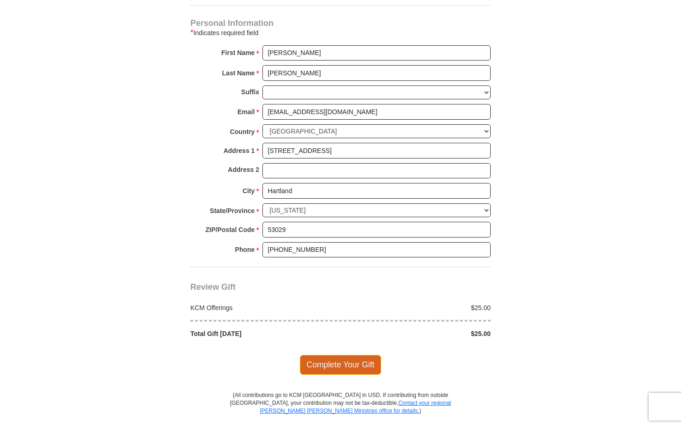  I want to click on strong: Address 1, so click(239, 151).